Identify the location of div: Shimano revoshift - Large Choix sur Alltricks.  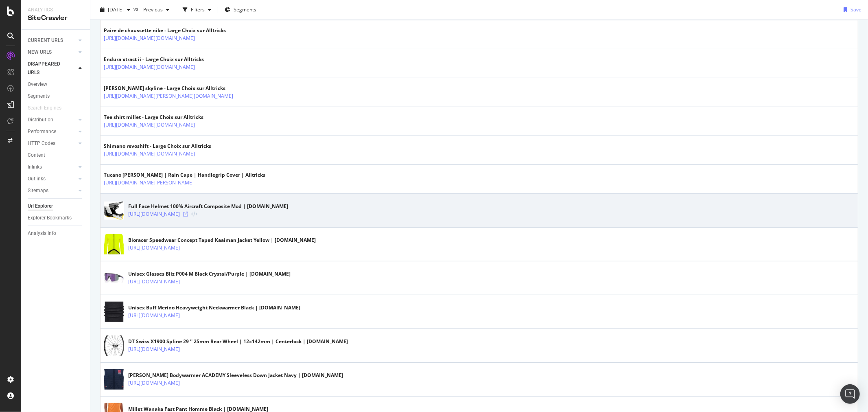
(158, 146).